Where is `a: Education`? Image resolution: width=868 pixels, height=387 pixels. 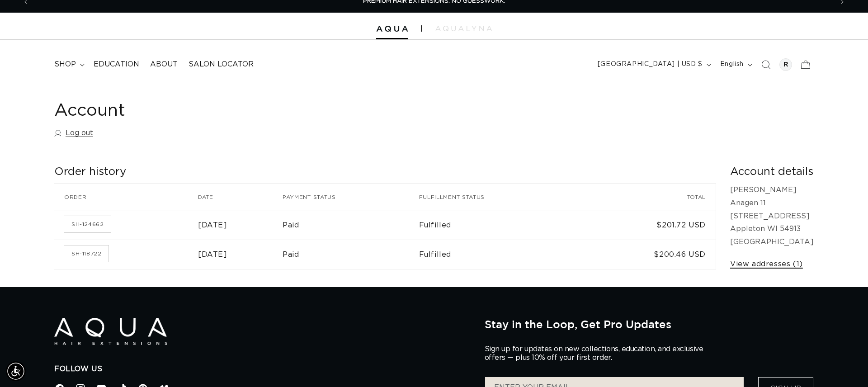
a: Education is located at coordinates (116, 65).